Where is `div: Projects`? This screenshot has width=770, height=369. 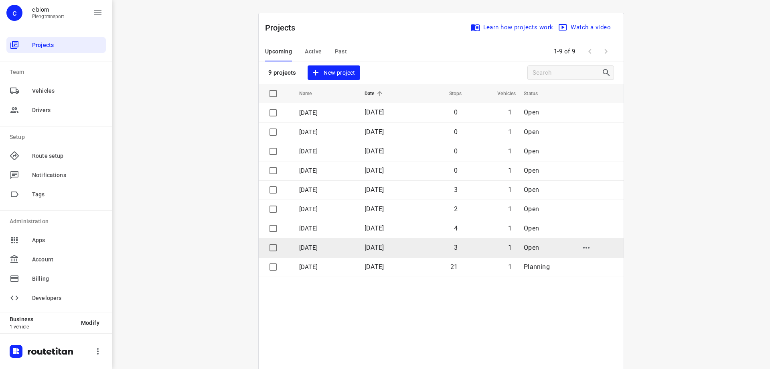 div: Projects is located at coordinates (56, 45).